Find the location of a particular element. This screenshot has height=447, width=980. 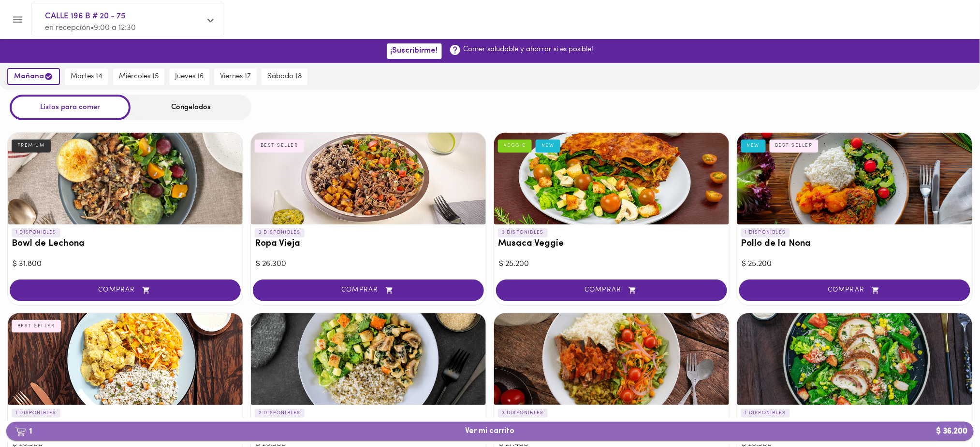

p: Comer saludable y ahorrar si es posible! is located at coordinates (528, 49).